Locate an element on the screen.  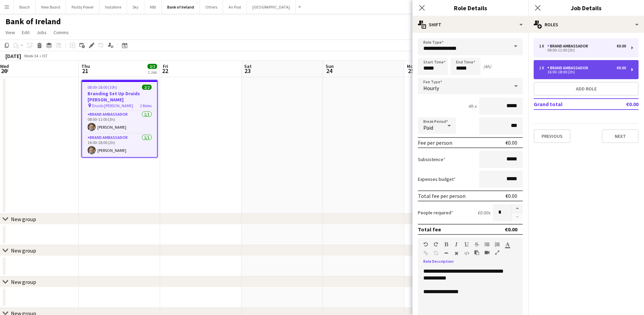
button: New Board is located at coordinates (51, 7).